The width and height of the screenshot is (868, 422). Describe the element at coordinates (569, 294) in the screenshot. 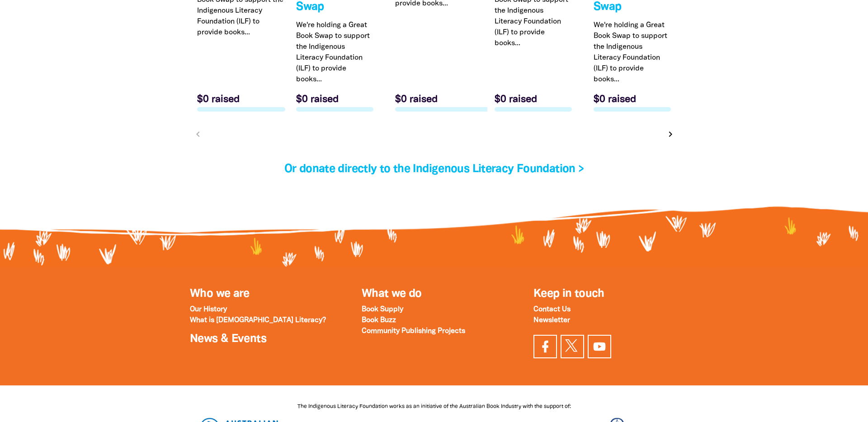

I see `span: Keep in touch` at that location.